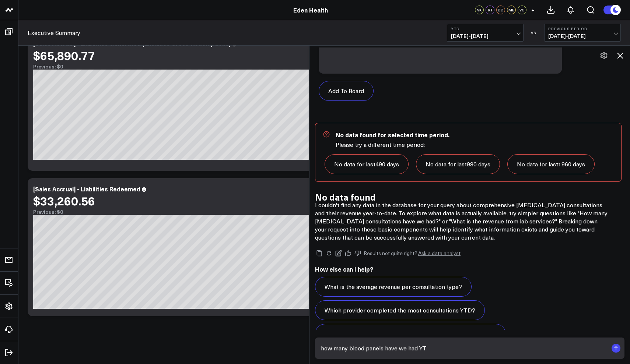 The image size is (630, 364). What do you see at coordinates (534, 33) in the screenshot?
I see `div: VS` at bounding box center [534, 33].